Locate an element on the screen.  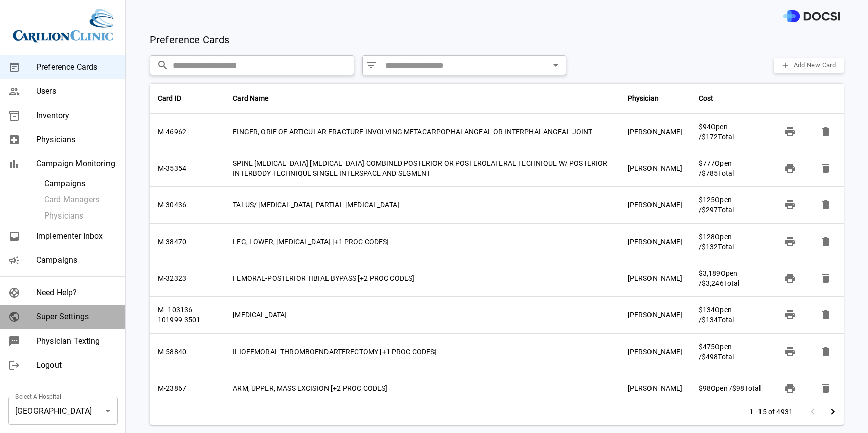
span: Users is located at coordinates (76, 91).